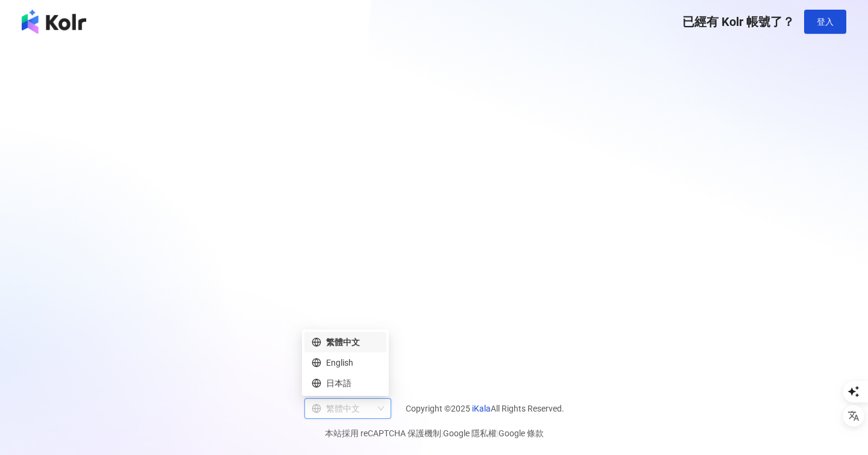  I want to click on button: 登入, so click(825, 22).